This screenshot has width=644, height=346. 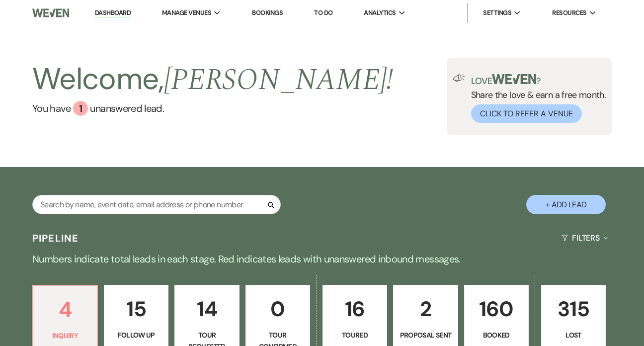 I want to click on span: Settings, so click(x=497, y=13).